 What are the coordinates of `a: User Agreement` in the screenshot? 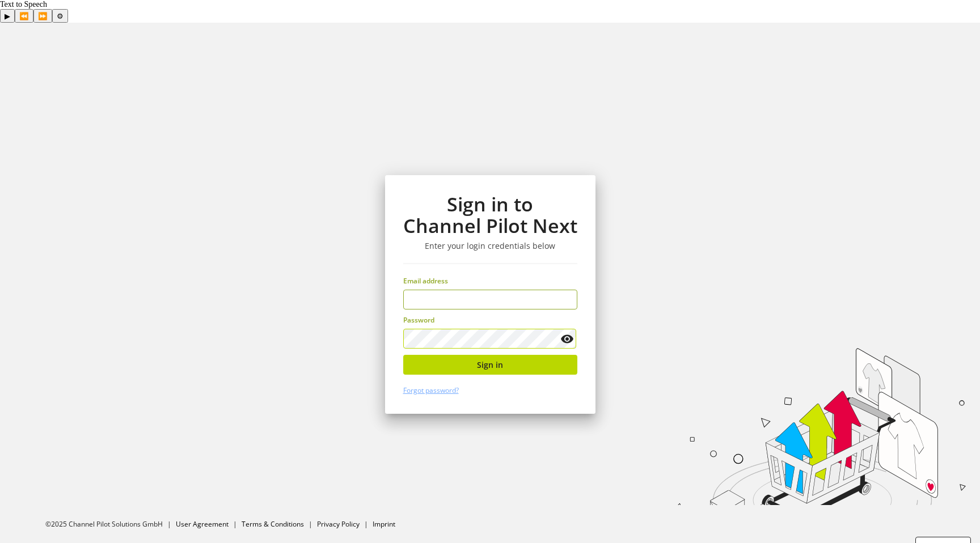 It's located at (202, 524).